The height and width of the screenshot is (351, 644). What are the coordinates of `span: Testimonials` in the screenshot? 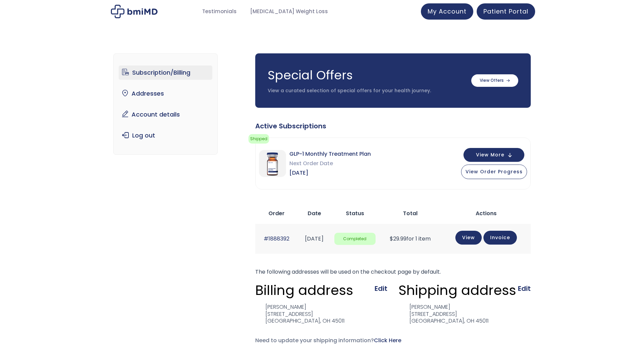 It's located at (220, 12).